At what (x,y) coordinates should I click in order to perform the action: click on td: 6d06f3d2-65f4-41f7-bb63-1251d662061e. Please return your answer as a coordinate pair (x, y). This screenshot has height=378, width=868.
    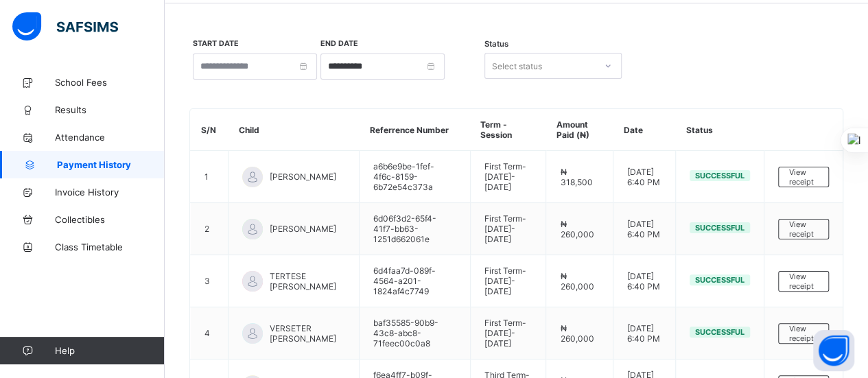
    Looking at the image, I should click on (415, 229).